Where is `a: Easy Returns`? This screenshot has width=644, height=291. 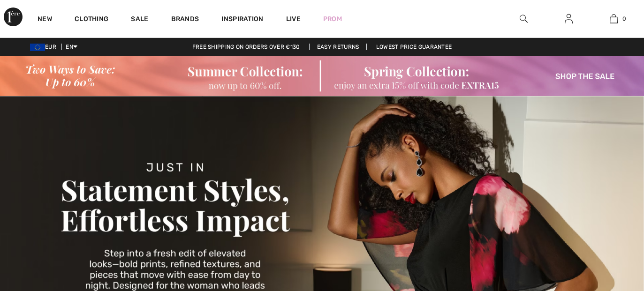
a: Easy Returns is located at coordinates (338, 47).